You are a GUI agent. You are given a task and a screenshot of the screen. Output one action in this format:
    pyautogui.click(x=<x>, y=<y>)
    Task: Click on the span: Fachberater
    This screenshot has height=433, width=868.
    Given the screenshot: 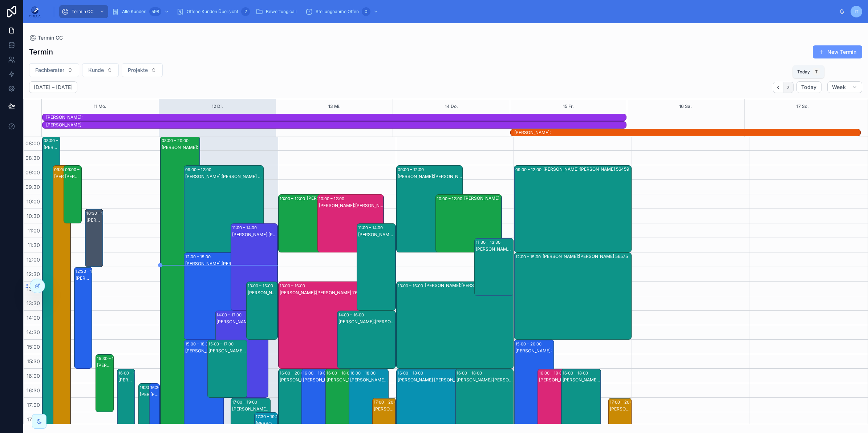 What is the action you would take?
    pyautogui.click(x=50, y=70)
    